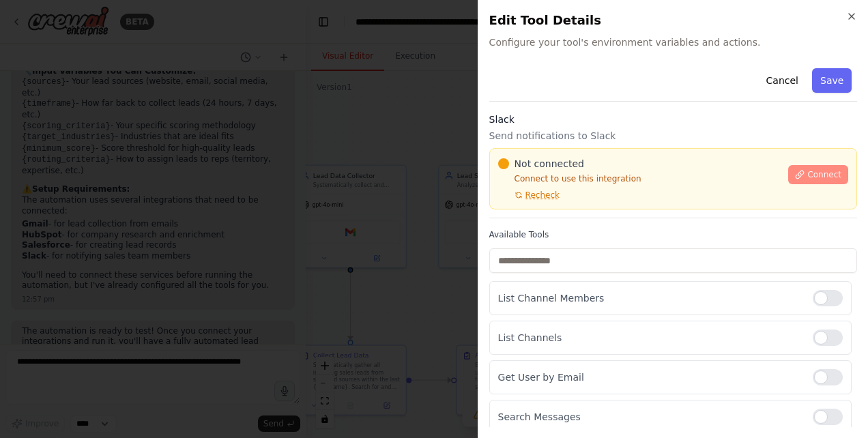 Image resolution: width=868 pixels, height=438 pixels. I want to click on p: Send notifications to Slack, so click(673, 135).